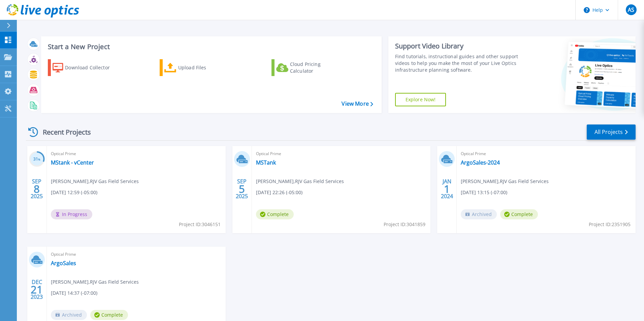  Describe the element at coordinates (421, 99) in the screenshot. I see `a: Explore Now!` at that location.